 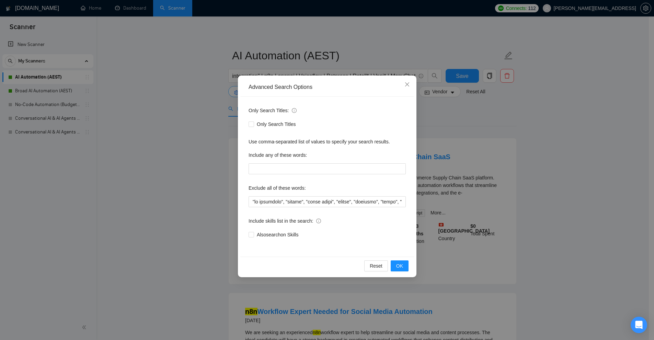 What do you see at coordinates (278, 155) in the screenshot?
I see `label: Include any of these words:` at bounding box center [278, 155].